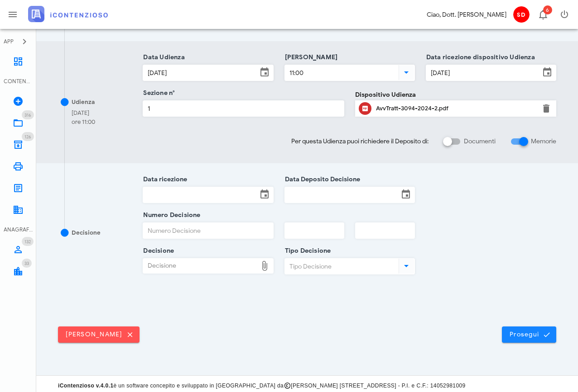  What do you see at coordinates (546, 109) in the screenshot?
I see `button: Elimina` at bounding box center [546, 109].